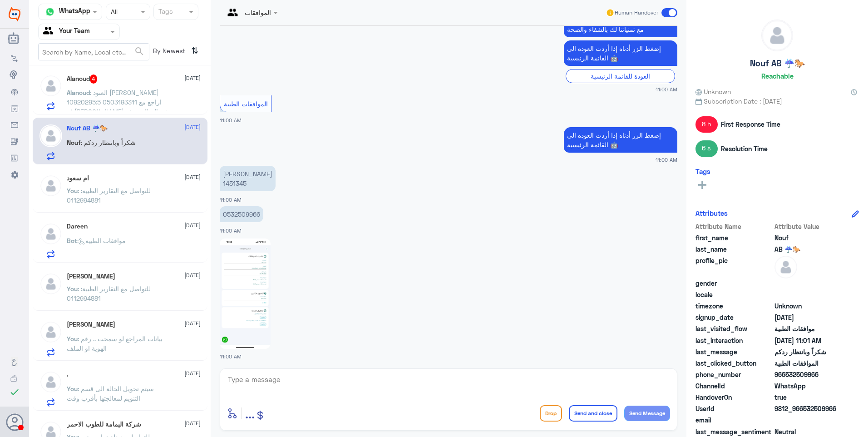 The width and height of the screenshot is (868, 437). Describe the element at coordinates (72, 240) in the screenshot. I see `span: Bot` at that location.